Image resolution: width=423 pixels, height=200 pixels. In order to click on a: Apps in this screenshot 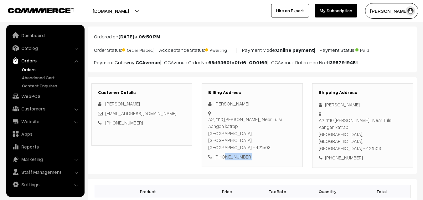, I will do `click(45, 134)`.